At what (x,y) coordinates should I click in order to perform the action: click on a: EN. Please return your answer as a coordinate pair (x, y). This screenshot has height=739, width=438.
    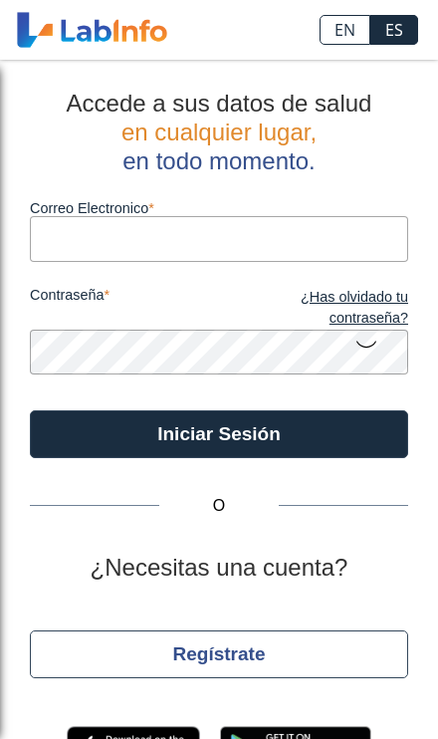
    Looking at the image, I should click on (345, 30).